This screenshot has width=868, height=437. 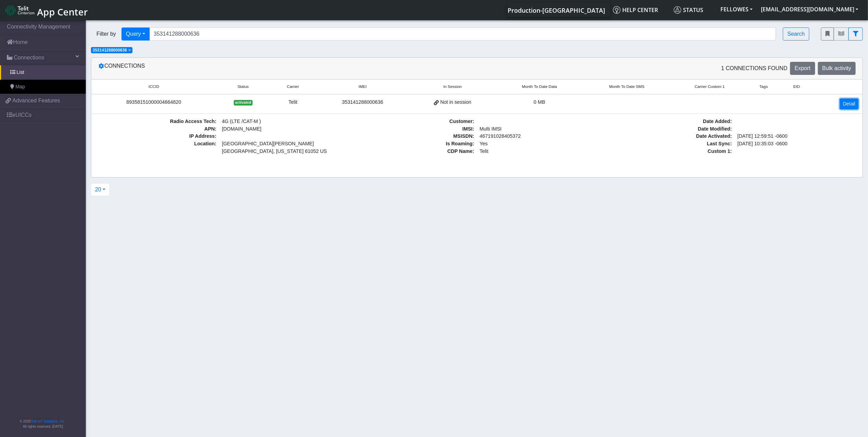 What do you see at coordinates (837, 68) in the screenshot?
I see `button: Bulk activity` at bounding box center [837, 68].